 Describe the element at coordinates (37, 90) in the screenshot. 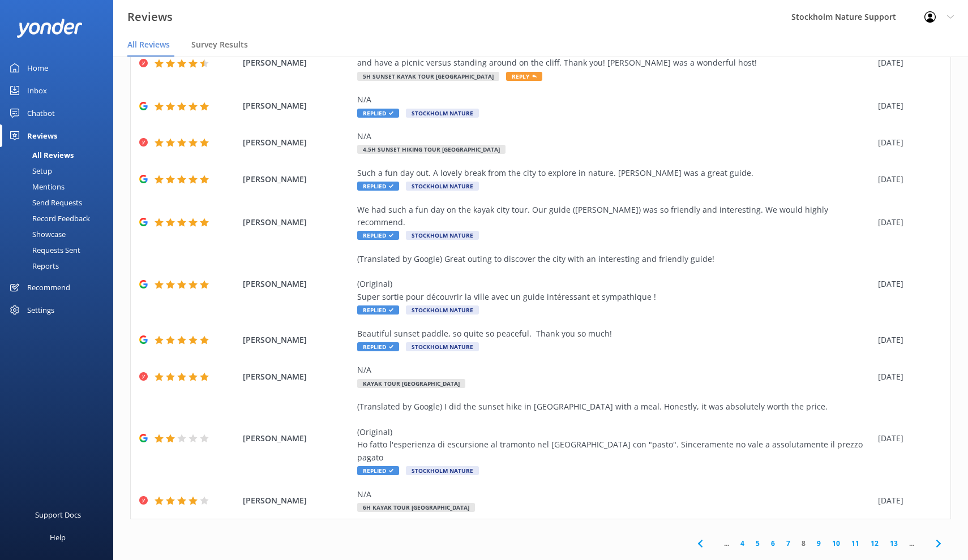

I see `div: Inbox` at that location.